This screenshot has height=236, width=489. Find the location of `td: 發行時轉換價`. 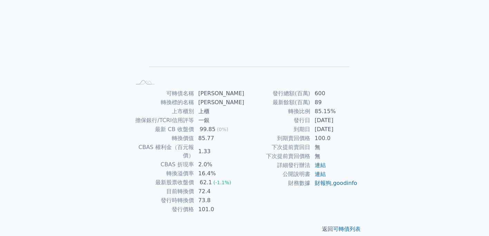

td: 發行時轉換價 is located at coordinates (163, 201).